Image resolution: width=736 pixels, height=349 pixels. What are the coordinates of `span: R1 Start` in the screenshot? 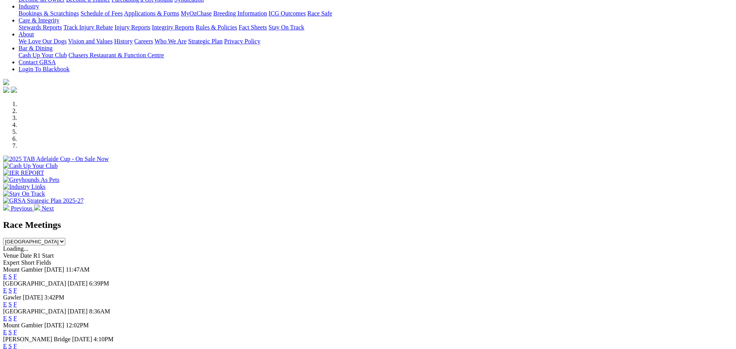 It's located at (43, 255).